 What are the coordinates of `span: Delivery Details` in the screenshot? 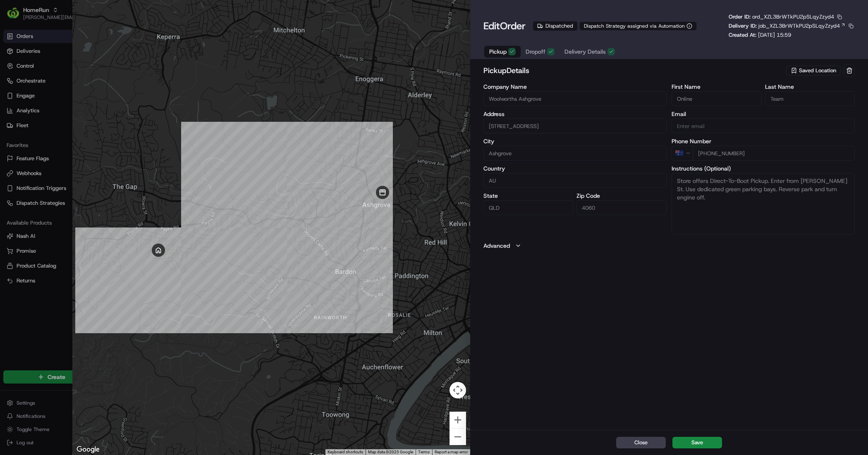 It's located at (585, 52).